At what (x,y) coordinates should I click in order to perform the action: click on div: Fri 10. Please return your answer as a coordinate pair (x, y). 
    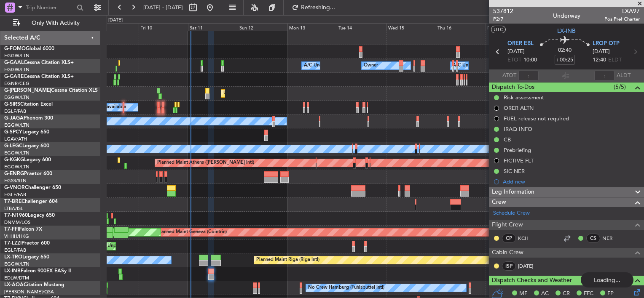
    Looking at the image, I should click on (163, 27).